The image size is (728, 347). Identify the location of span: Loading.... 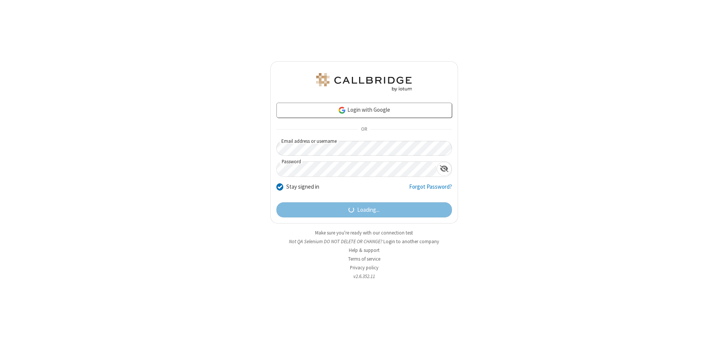
(368, 210).